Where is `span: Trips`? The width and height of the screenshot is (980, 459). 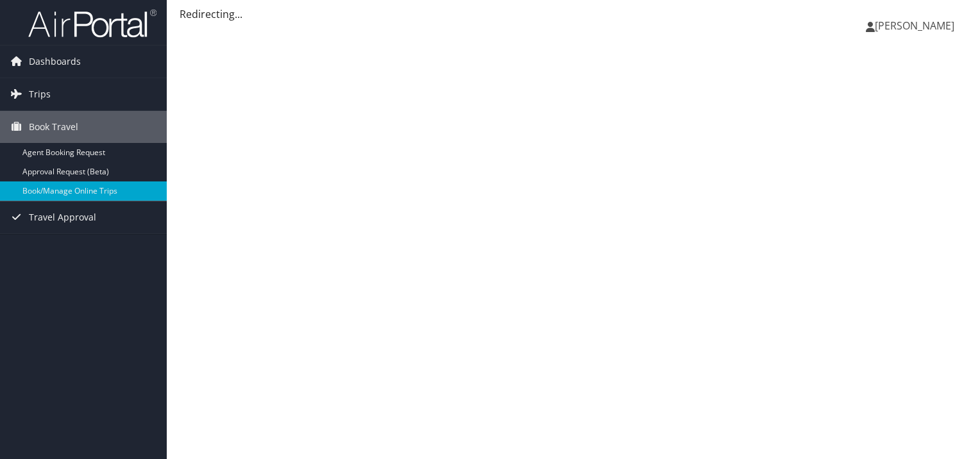 span: Trips is located at coordinates (40, 94).